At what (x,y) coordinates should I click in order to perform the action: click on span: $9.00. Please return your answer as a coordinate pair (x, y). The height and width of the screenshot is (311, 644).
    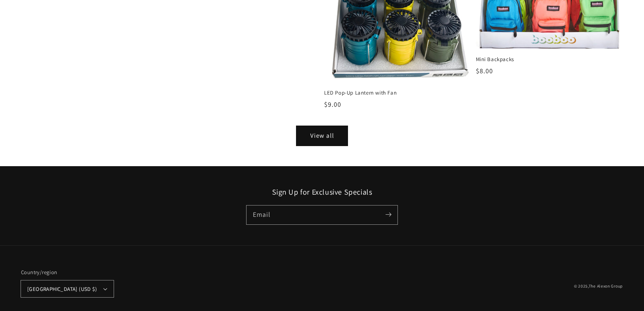
    Looking at the image, I should click on (333, 104).